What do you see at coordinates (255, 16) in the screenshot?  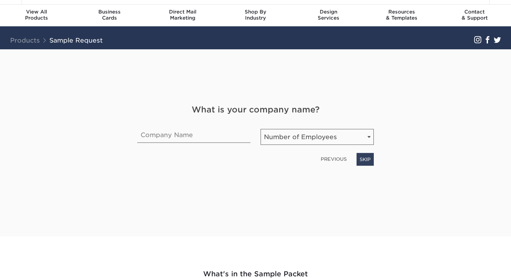 I see `a: Shop ByIndustry` at bounding box center [255, 16].